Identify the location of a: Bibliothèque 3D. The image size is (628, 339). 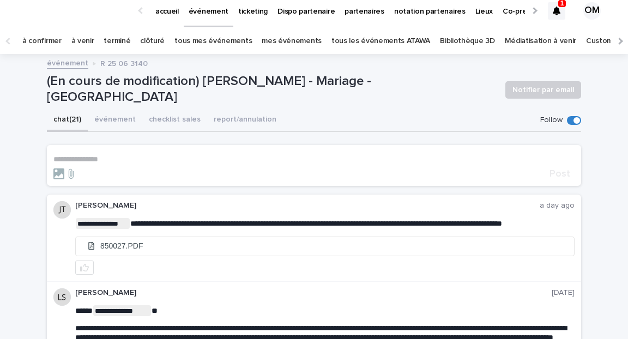
(467, 41).